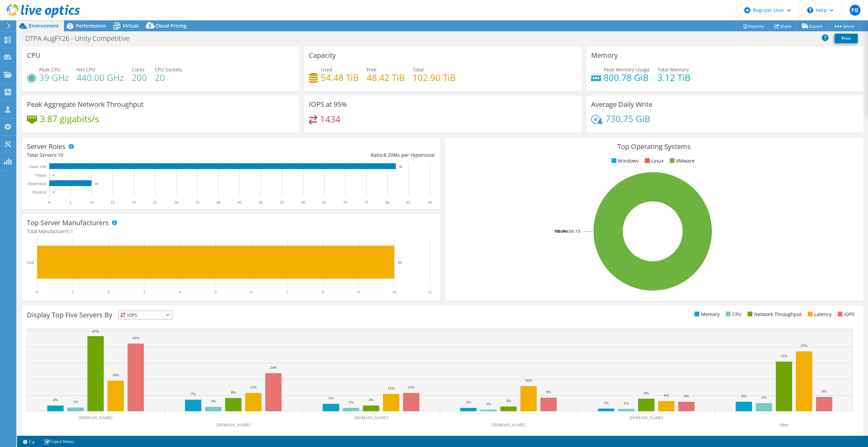 The image size is (868, 447). Describe the element at coordinates (328, 104) in the screenshot. I see `h3: IOPS at 95%` at that location.